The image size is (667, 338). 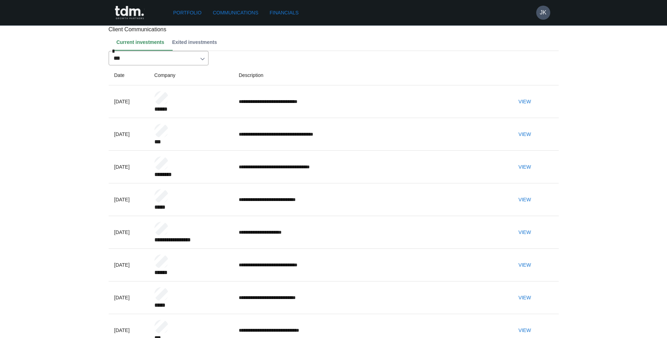 What do you see at coordinates (336, 42) in the screenshot?
I see `div: Client notes tab` at bounding box center [336, 42].